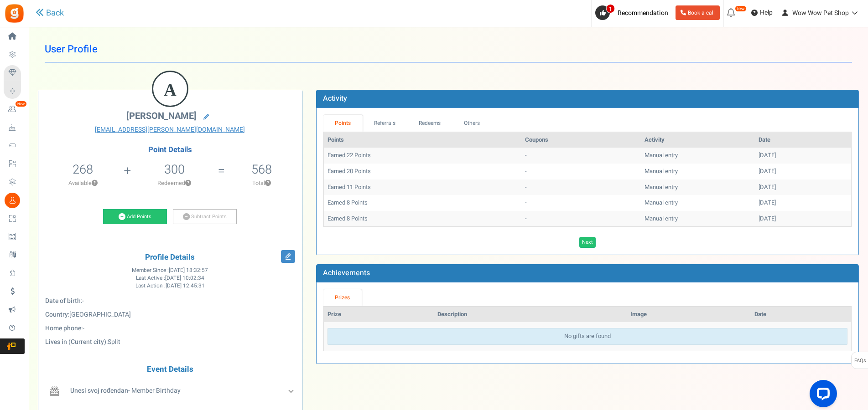  I want to click on span: FAQs, so click(859, 361).